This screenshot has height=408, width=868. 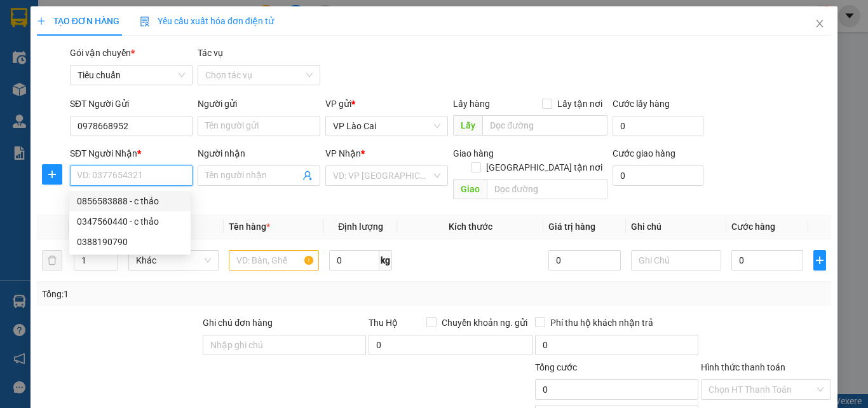 What do you see at coordinates (572, 226) in the screenshot?
I see `span: Giá trị hàng` at bounding box center [572, 226].